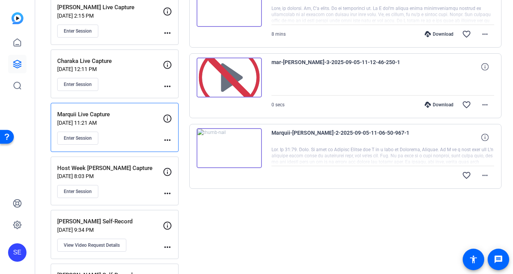 This screenshot has width=513, height=274. What do you see at coordinates (229, 78) in the screenshot?
I see `img: Preview is unavailable` at bounding box center [229, 78].